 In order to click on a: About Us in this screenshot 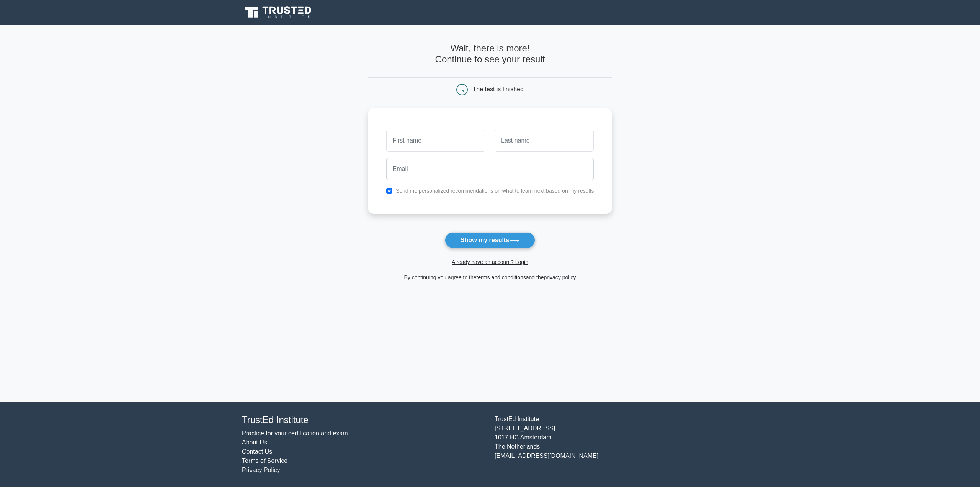, I will do `click(254, 443)`.